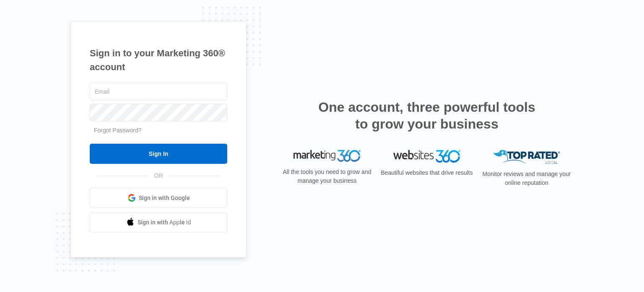 The width and height of the screenshot is (644, 292). What do you see at coordinates (427, 115) in the screenshot?
I see `h2: One account, three powerful tools to grow your business` at bounding box center [427, 115].